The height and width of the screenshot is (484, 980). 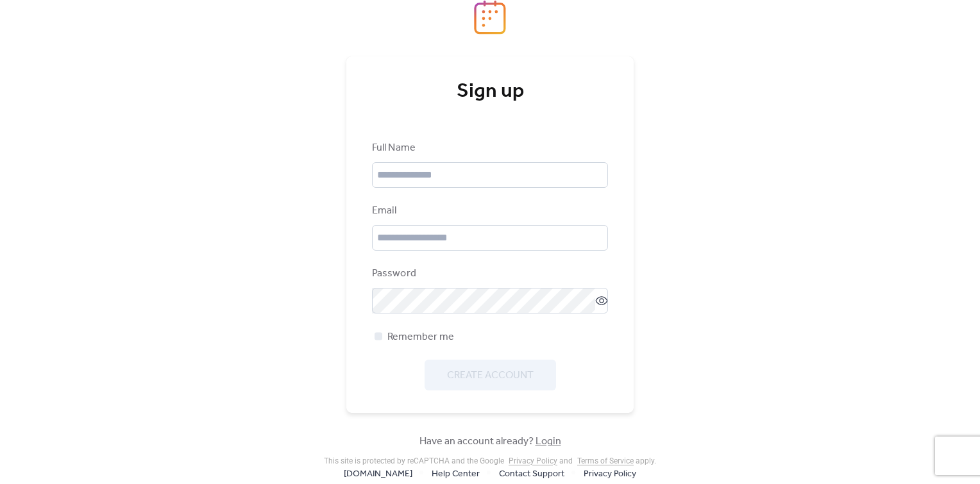 I want to click on a: Contact Support, so click(x=532, y=474).